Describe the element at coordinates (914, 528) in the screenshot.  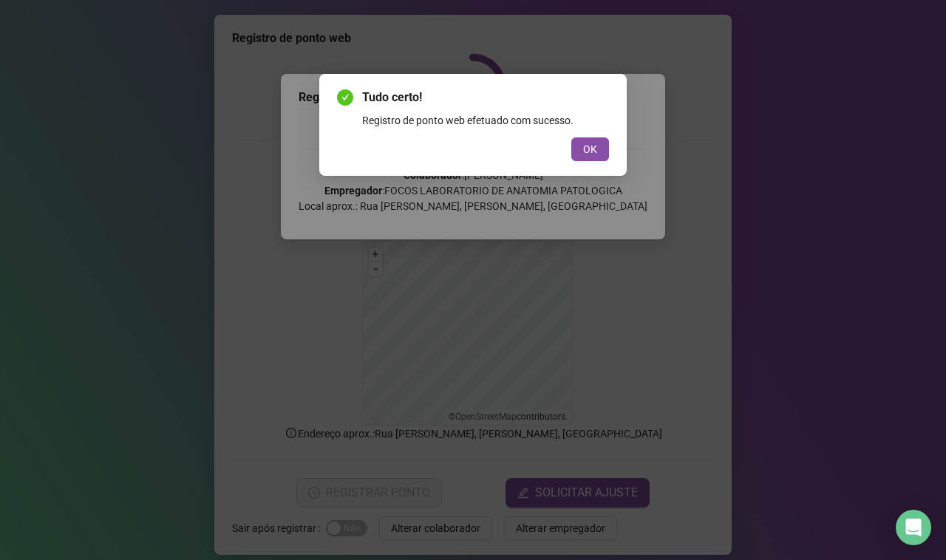
I see `div: Open Intercom Messenger` at that location.